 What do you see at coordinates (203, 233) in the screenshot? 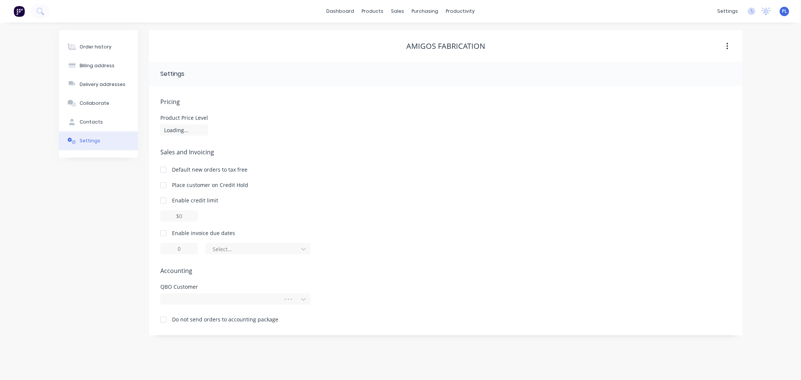
I see `div: Enable invoice due dates` at bounding box center [203, 233].